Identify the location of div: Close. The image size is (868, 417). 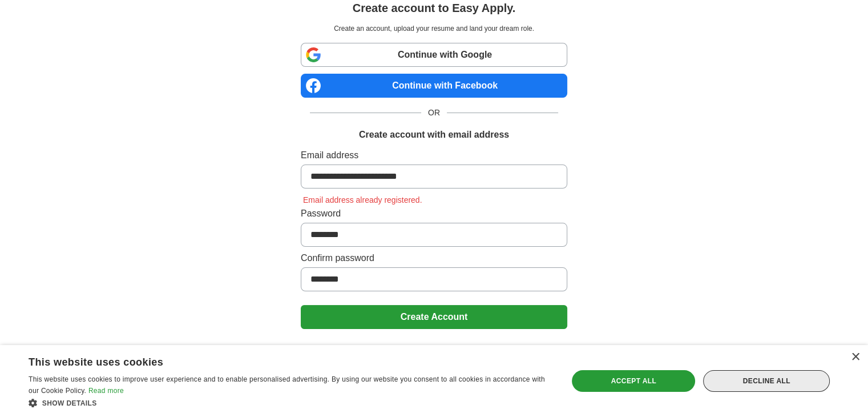
(855, 357).